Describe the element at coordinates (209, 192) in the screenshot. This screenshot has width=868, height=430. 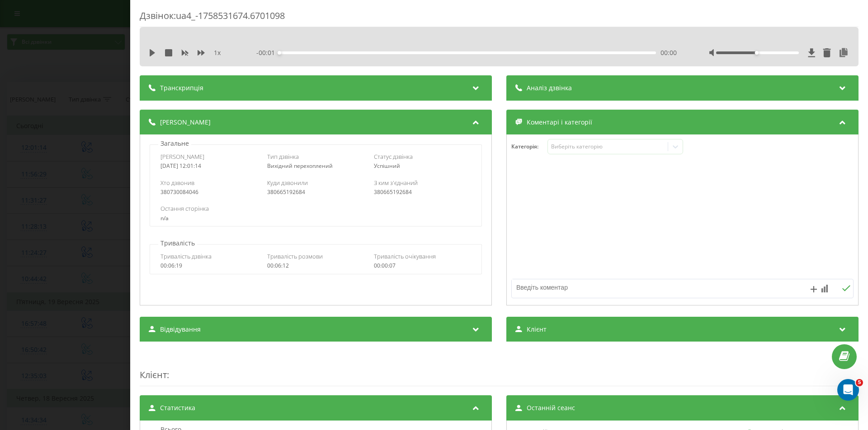
I see `div: 380730084046` at that location.